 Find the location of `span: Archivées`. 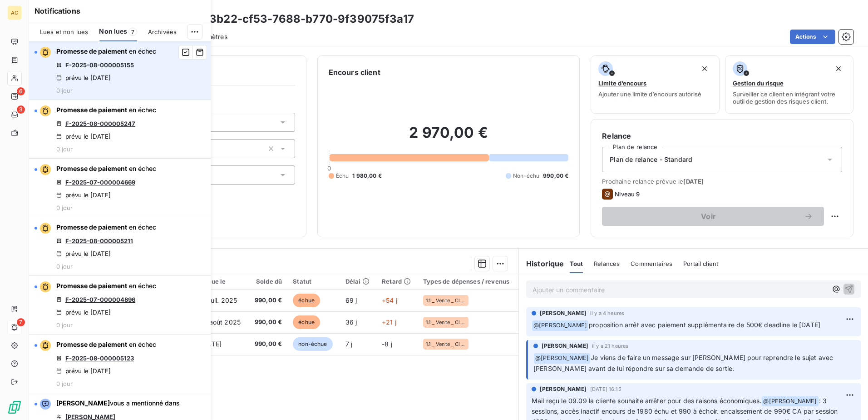

span: Archivées is located at coordinates (162, 32).